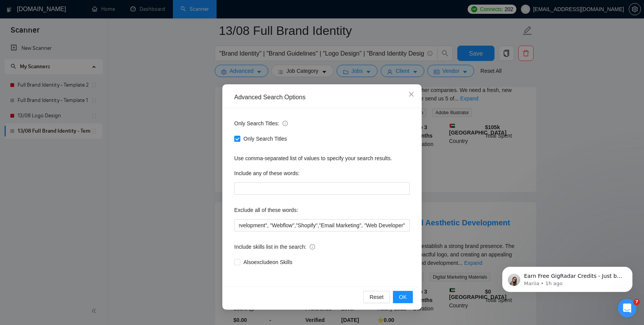  What do you see at coordinates (403, 297) in the screenshot?
I see `button: OK` at bounding box center [403, 297].